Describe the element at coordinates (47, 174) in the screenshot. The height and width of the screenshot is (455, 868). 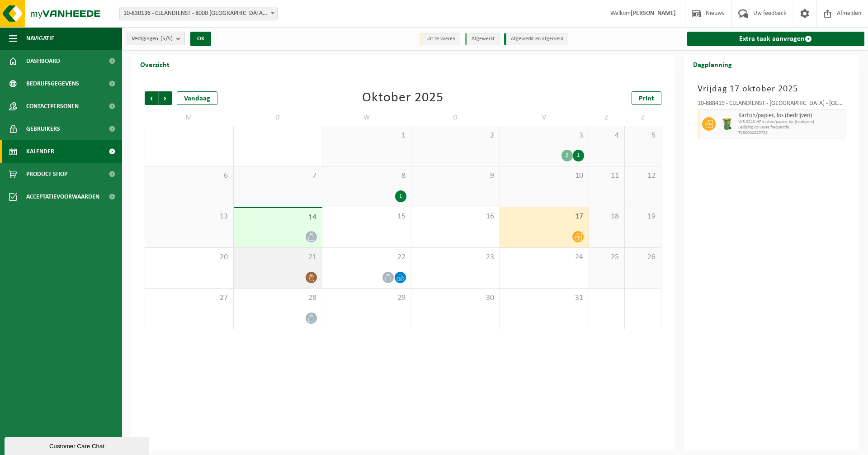
I see `span: Product Shop` at that location.